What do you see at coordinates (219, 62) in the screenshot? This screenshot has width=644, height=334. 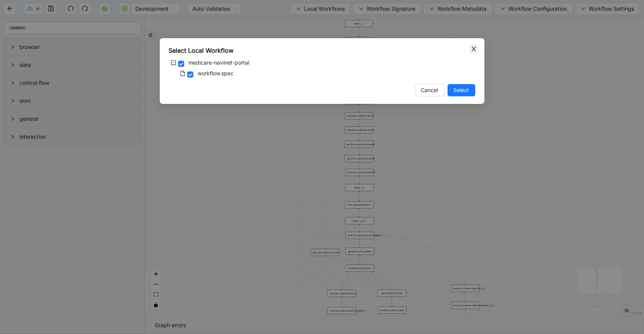 I see `span: medicare-navinet-portal` at bounding box center [219, 62].